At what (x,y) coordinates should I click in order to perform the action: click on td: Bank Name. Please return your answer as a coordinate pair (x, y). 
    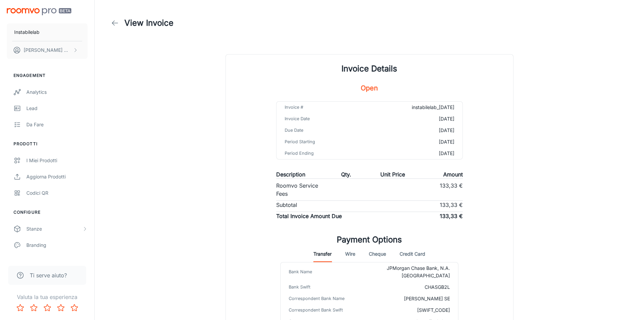
    Looking at the image, I should click on (315, 272).